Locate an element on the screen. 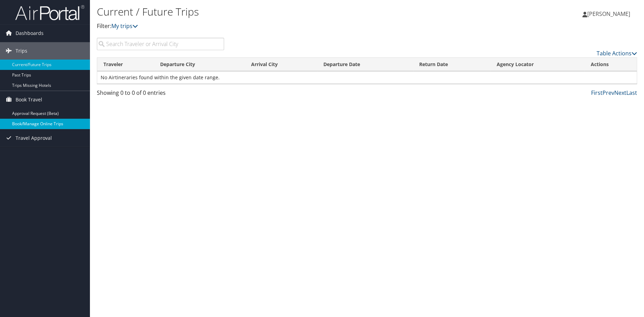  th: Agency Locator: activate to sort column ascending is located at coordinates (537, 64).